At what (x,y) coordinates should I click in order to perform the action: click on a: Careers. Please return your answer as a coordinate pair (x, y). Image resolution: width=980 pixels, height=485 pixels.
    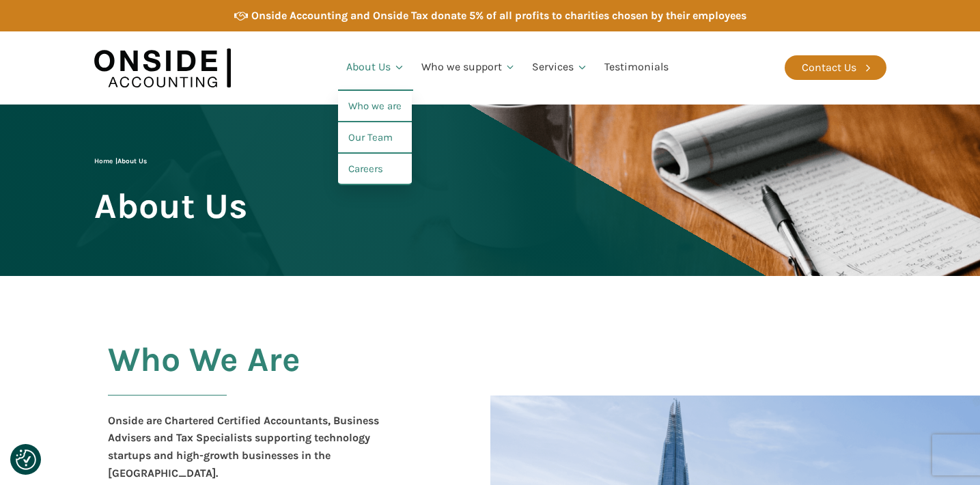
    Looking at the image, I should click on (375, 169).